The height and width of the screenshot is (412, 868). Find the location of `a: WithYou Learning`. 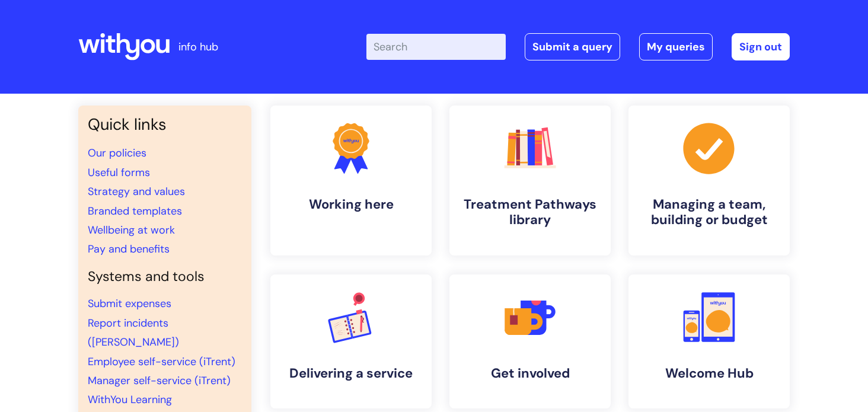

a: WithYou Learning is located at coordinates (130, 400).